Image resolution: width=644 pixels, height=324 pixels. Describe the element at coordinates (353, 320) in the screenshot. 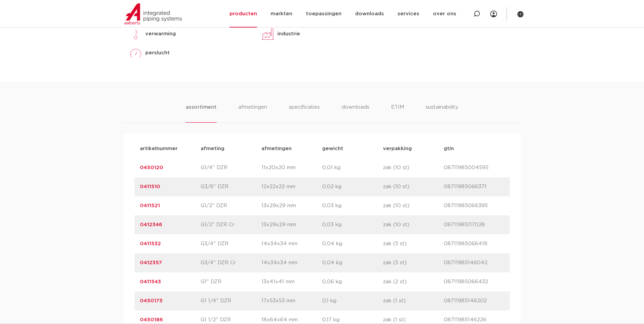

I see `p: 0,17 kg` at that location.